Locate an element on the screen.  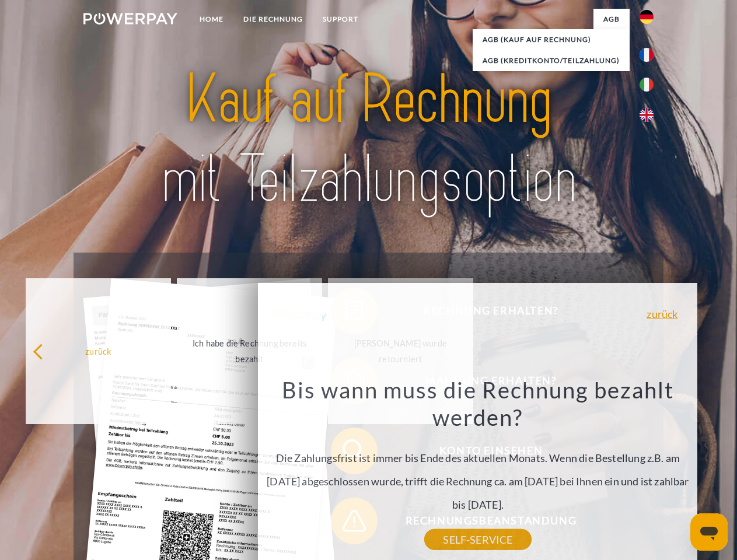
img: de is located at coordinates (646, 17).